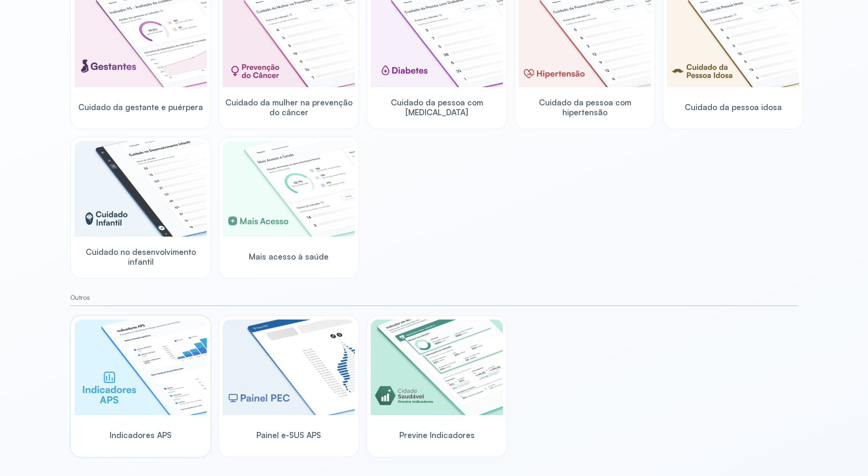 The image size is (868, 476). I want to click on img: aps-indicators.png, so click(141, 367).